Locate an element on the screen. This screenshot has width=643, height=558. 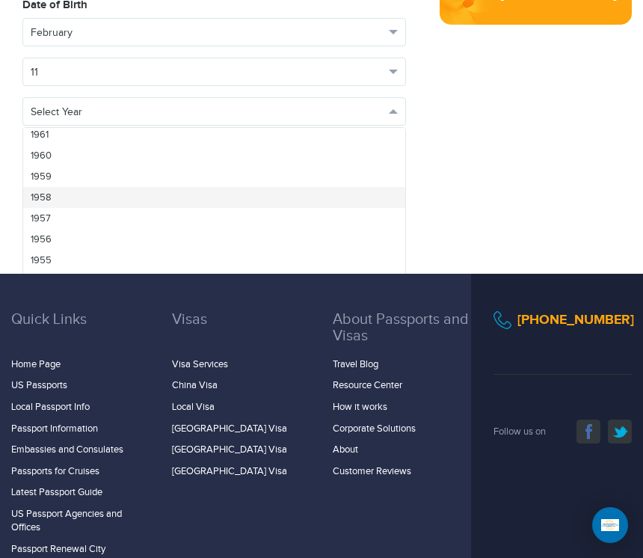
span: 1961 is located at coordinates (40, 135).